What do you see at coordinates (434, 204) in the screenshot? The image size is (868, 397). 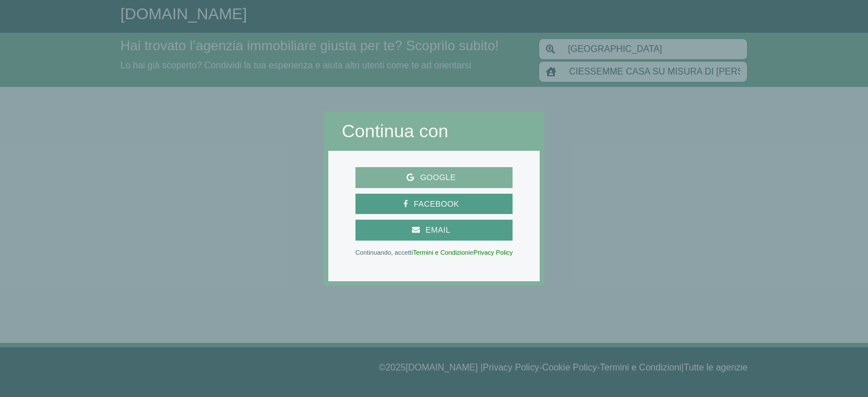 I see `button: Facebook` at bounding box center [434, 204].